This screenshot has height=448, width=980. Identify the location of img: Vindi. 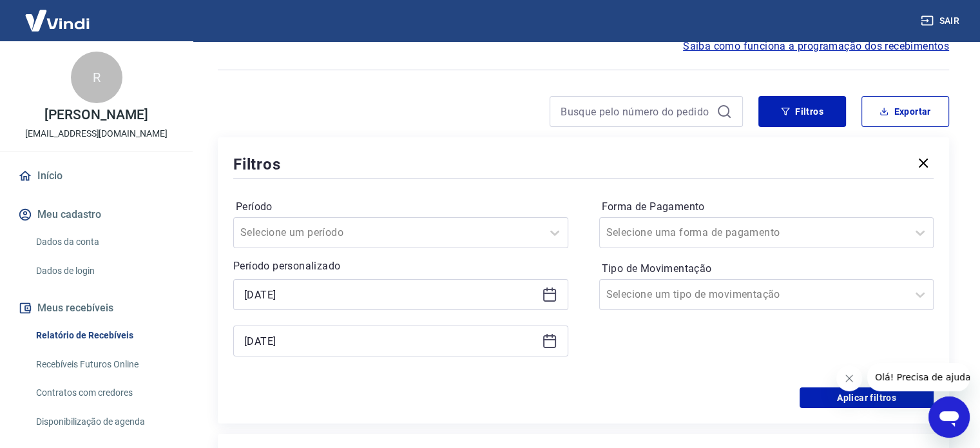
(58, 20).